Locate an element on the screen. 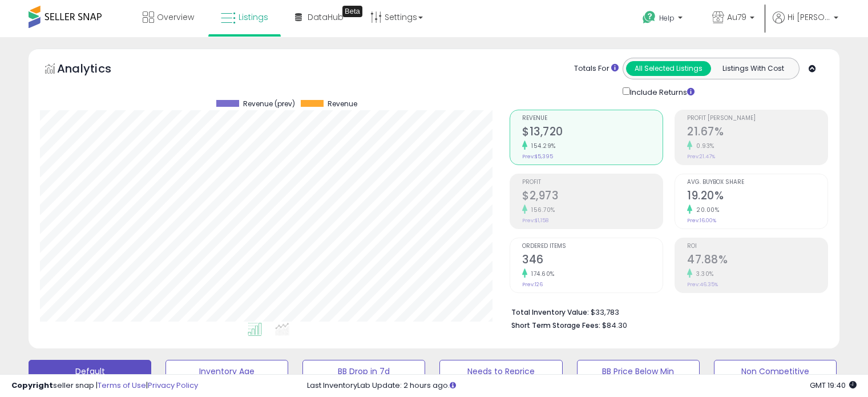  span: Help is located at coordinates (667, 17).